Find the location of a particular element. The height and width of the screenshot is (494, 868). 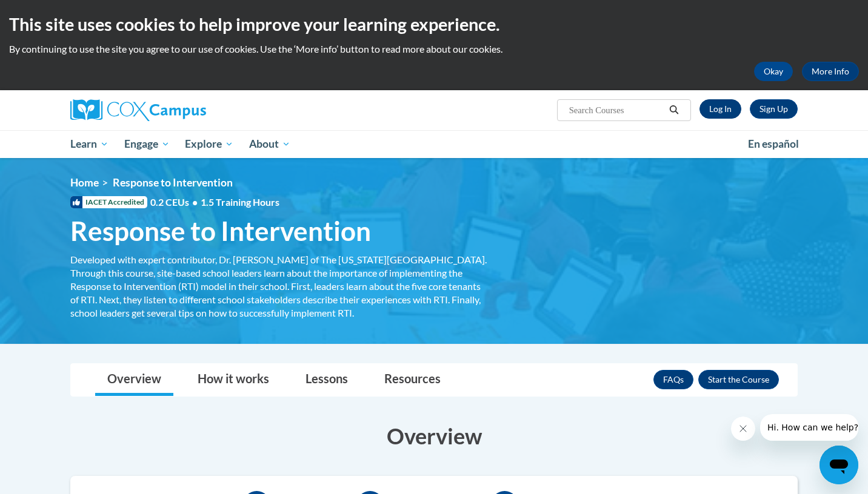

button: Enroll is located at coordinates (739, 380).